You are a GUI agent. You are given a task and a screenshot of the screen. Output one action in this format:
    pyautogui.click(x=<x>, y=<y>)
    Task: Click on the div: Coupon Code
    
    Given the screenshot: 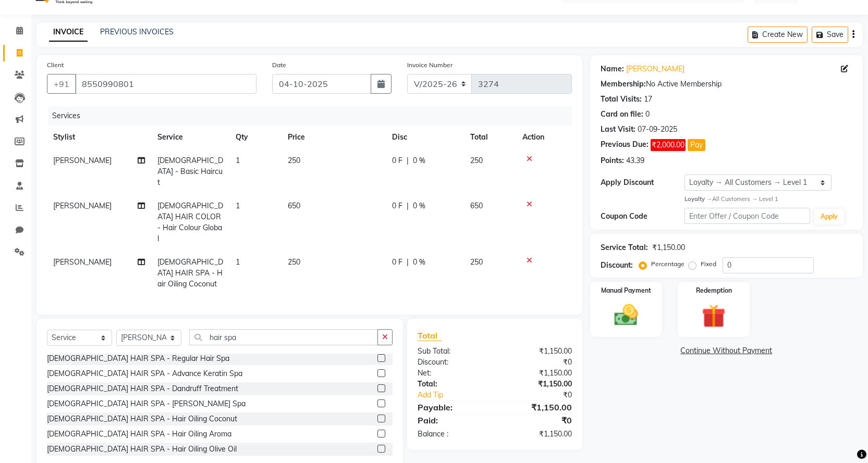 What is the action you would take?
    pyautogui.click(x=643, y=216)
    